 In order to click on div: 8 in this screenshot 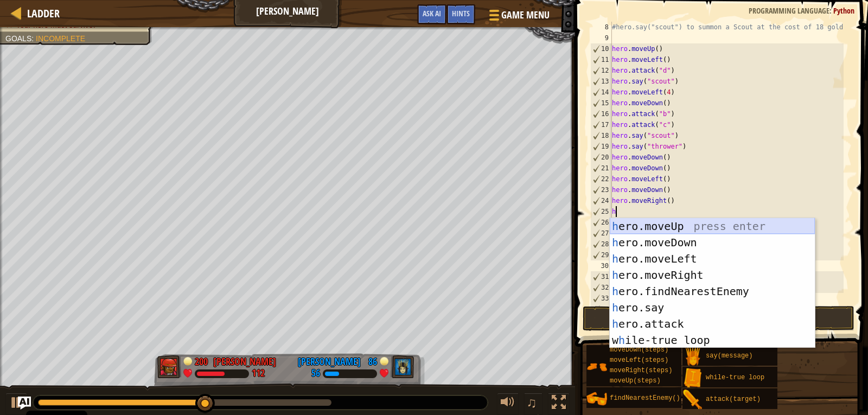, I will do `click(601, 27)`.